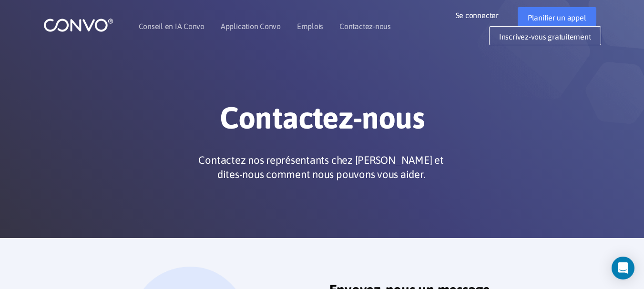 The width and height of the screenshot is (644, 289). I want to click on a: Emplois, so click(309, 27).